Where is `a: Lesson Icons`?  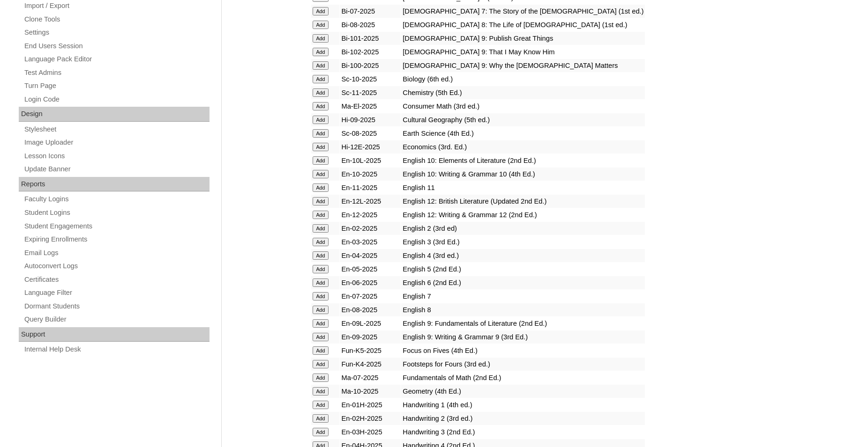
a: Lesson Icons is located at coordinates (116, 156).